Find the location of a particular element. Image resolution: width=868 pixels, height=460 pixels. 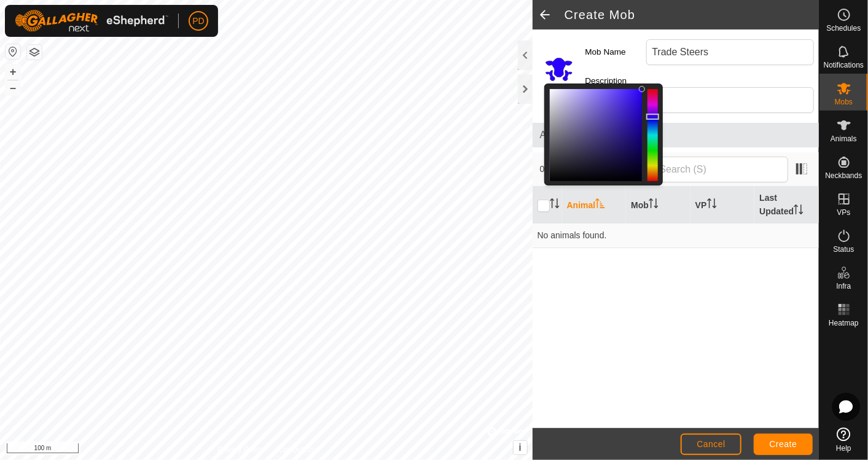

span: Help is located at coordinates (844, 448).